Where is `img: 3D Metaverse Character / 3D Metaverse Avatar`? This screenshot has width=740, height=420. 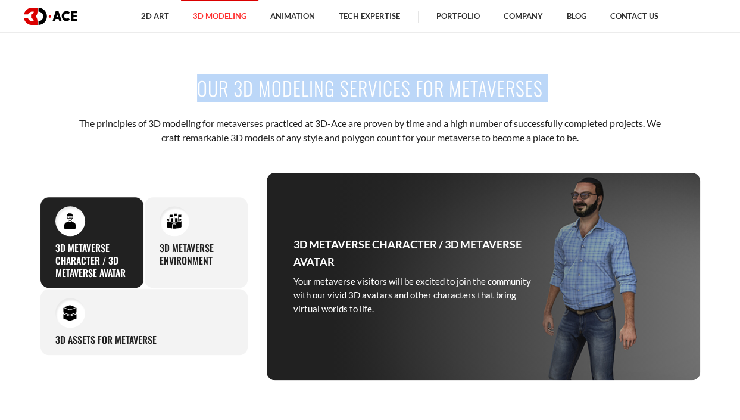
img: 3D Metaverse Character / 3D Metaverse Avatar is located at coordinates (70, 221).